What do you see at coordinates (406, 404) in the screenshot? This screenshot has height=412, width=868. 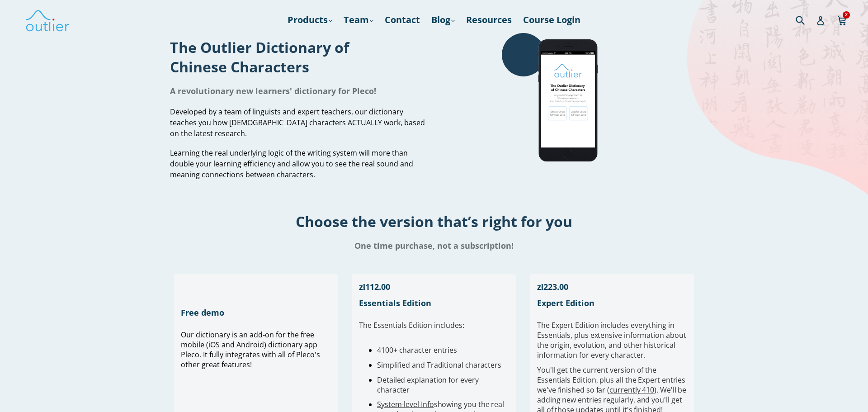 I see `a: System-level Info` at bounding box center [406, 404].